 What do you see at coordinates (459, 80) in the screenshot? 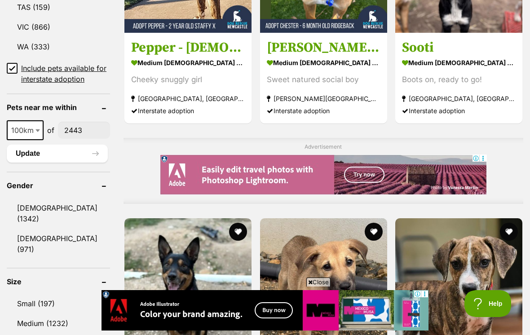
I see `div: Boots on, ready to go!` at bounding box center [459, 80].